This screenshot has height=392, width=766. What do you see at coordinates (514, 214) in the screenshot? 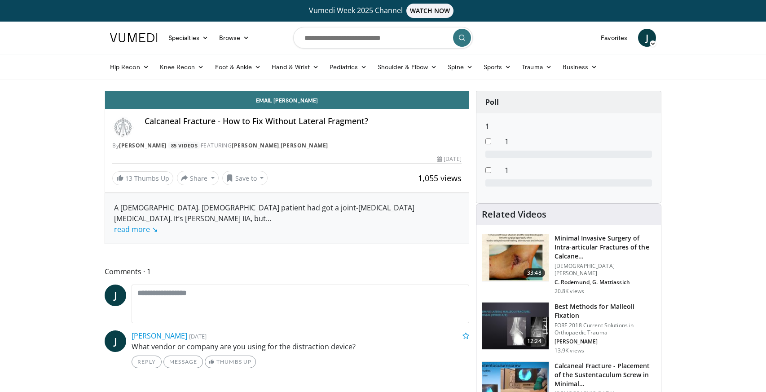
I see `h4: Related Videos` at bounding box center [514, 214].